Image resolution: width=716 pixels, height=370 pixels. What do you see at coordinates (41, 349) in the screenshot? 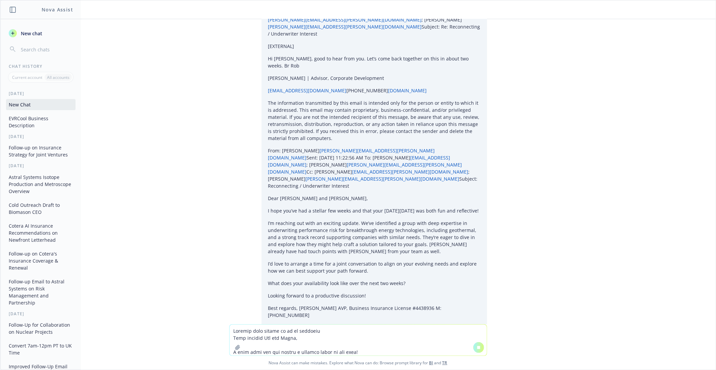
I see `button: Convert 7am-12pm PT to UK Time` at bounding box center [41, 349].